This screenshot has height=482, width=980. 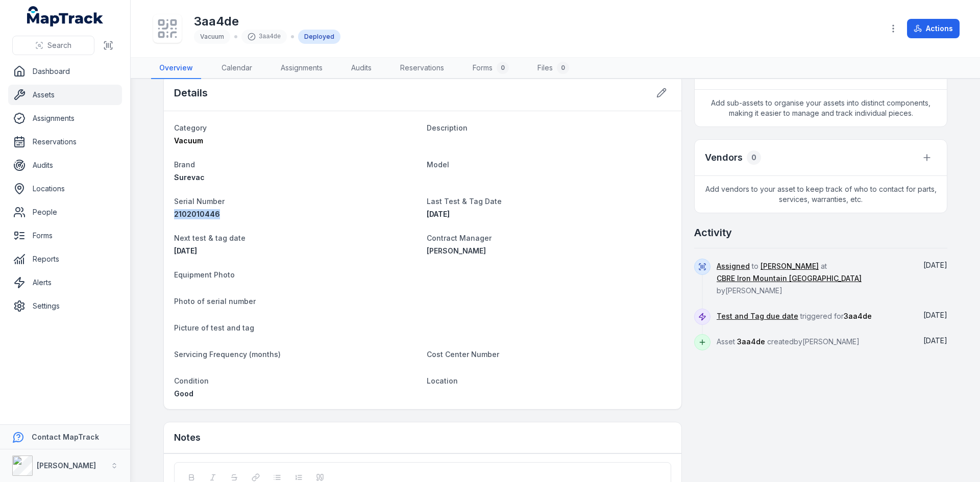 What do you see at coordinates (758, 316) in the screenshot?
I see `a: Test and Tag due date` at bounding box center [758, 316].